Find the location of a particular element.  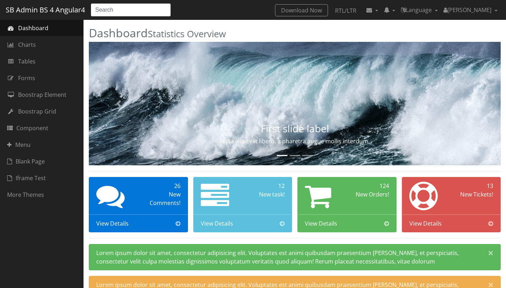

small: Statistics Overview is located at coordinates (187, 34).